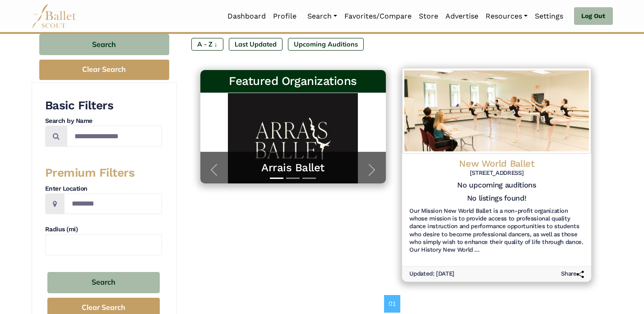 This screenshot has height=314, width=644. I want to click on label: Last Updated, so click(256, 44).